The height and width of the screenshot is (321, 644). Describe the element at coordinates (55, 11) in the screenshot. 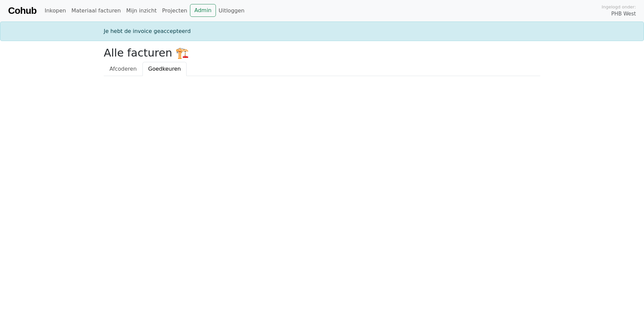

I see `a: Inkopen` at that location.